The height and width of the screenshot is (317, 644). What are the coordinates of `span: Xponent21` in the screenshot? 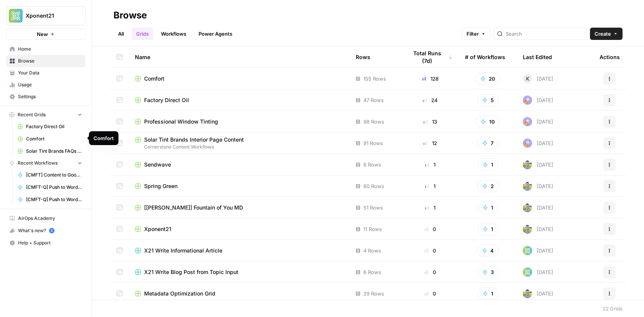 It's located at (48, 15).